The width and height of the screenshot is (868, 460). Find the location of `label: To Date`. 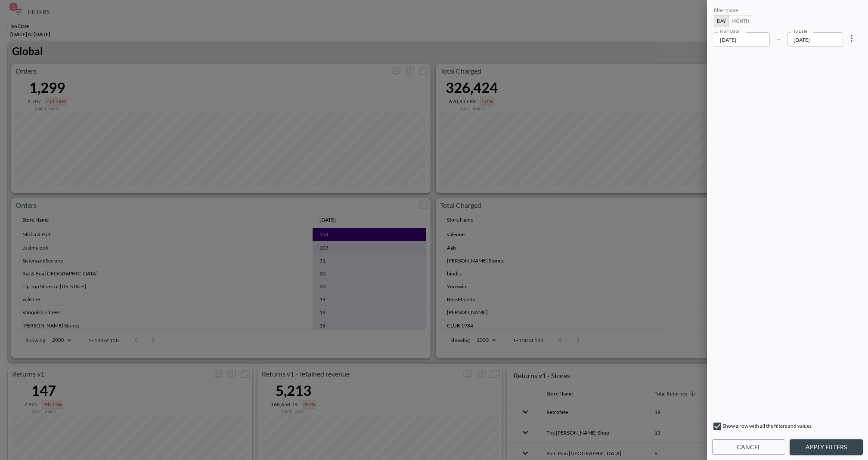

label: To Date is located at coordinates (800, 31).